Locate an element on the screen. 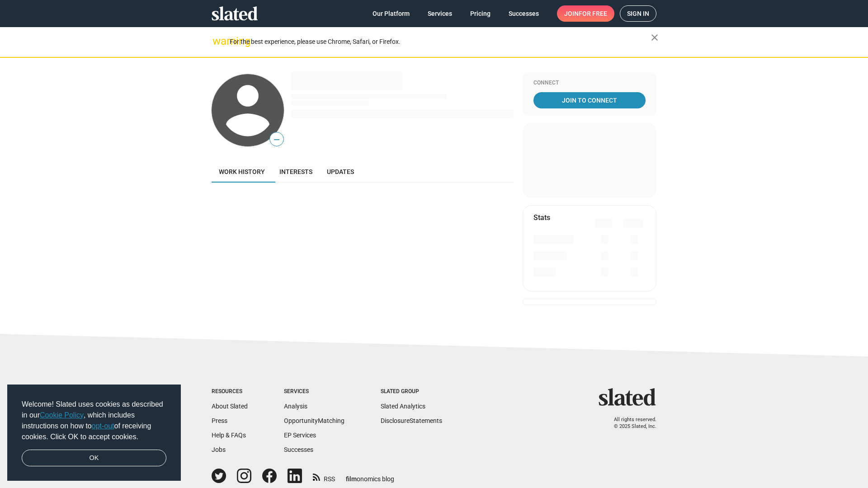 The height and width of the screenshot is (488, 868). span: Our Platform is located at coordinates (391, 14).